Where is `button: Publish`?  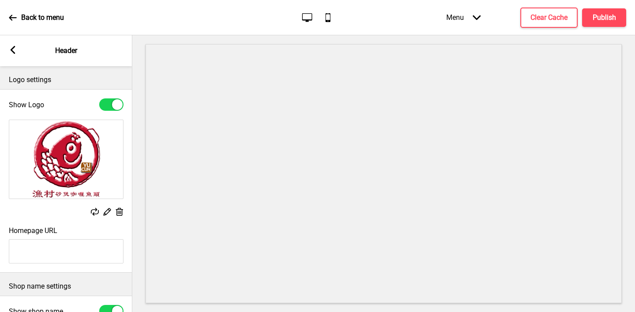 button: Publish is located at coordinates (604, 18).